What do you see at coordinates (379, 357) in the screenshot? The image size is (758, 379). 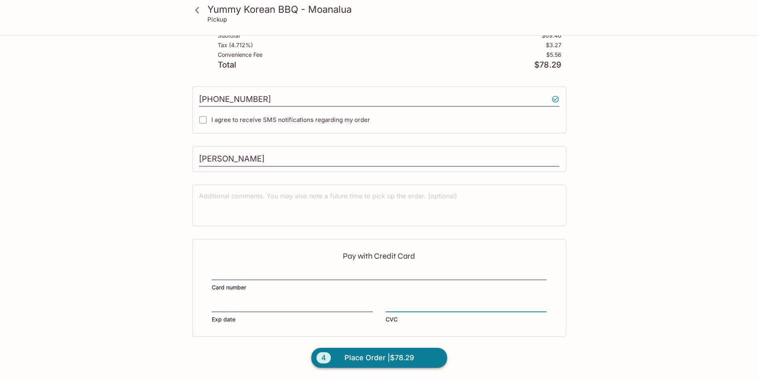 I see `span: Place Order | $78.29` at bounding box center [379, 357].